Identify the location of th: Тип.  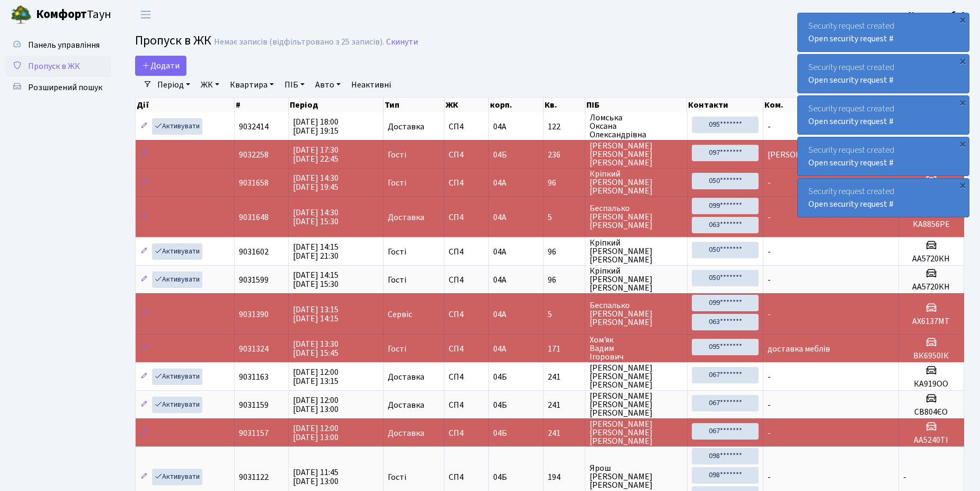
(414, 105).